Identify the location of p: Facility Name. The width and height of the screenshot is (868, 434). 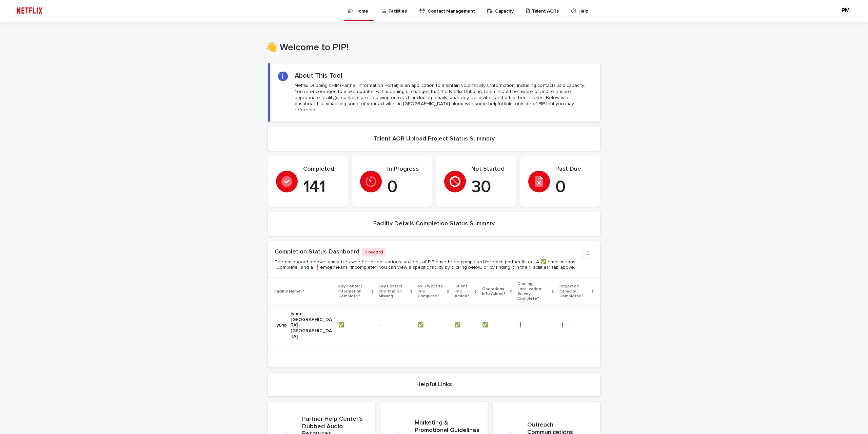
(288, 292).